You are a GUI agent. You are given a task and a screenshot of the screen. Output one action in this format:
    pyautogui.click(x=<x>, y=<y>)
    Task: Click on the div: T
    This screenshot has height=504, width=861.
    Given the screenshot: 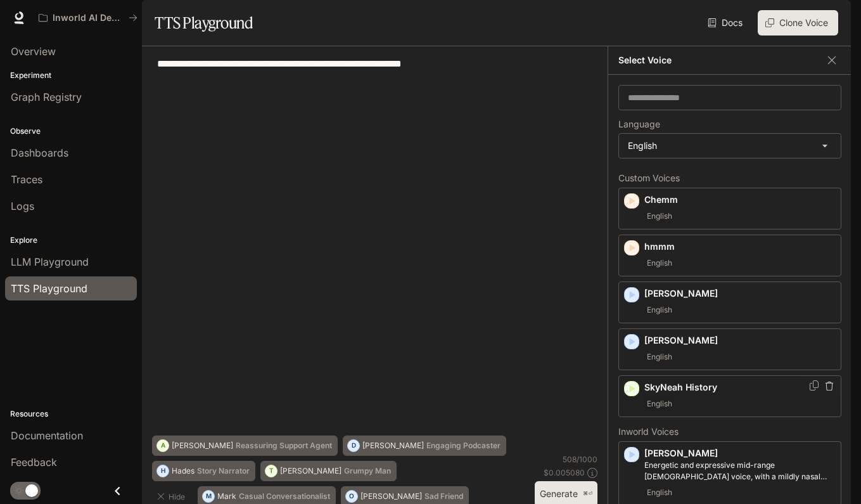 What is the action you would take?
    pyautogui.click(x=271, y=471)
    